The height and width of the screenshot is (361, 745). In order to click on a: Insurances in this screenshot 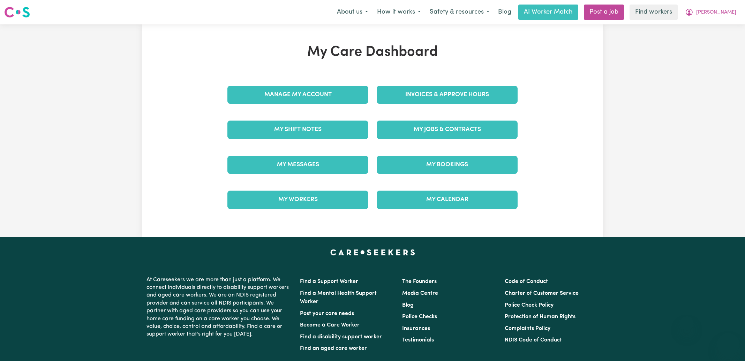, I will do `click(416, 329)`.